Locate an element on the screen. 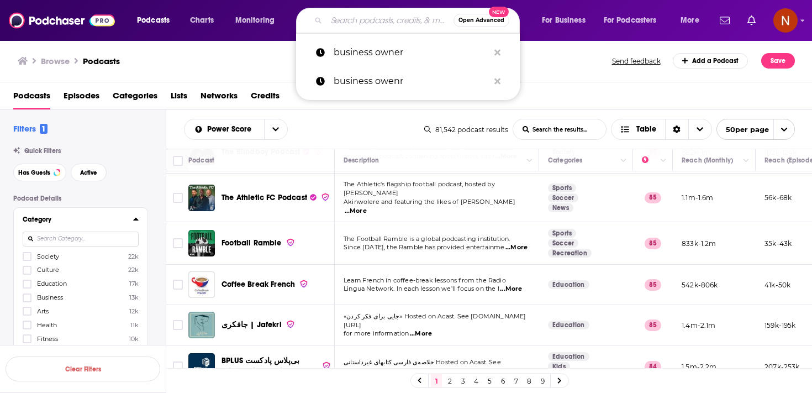  span: Open Advanced is located at coordinates (481, 20).